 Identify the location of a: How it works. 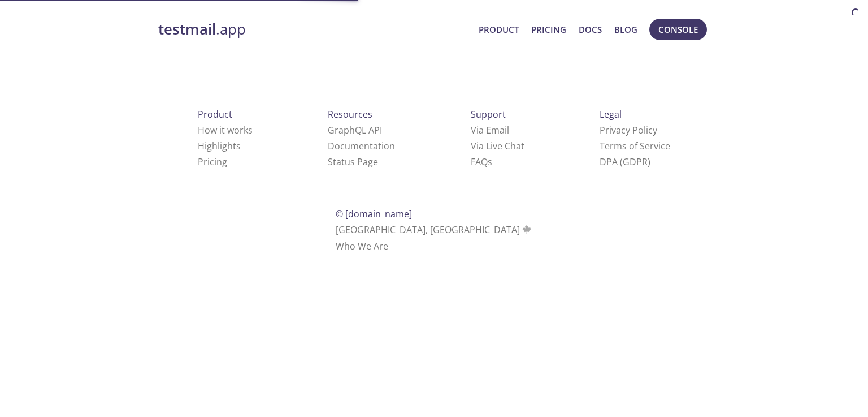
(225, 130).